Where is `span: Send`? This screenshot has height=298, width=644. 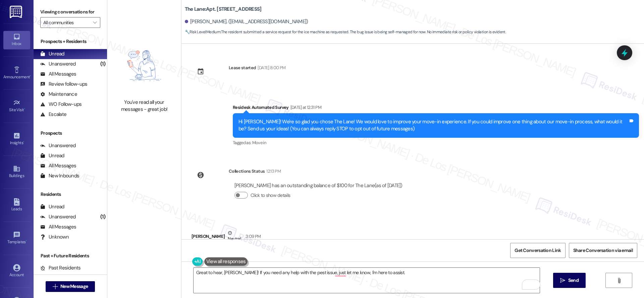
span: Send is located at coordinates (573, 280).